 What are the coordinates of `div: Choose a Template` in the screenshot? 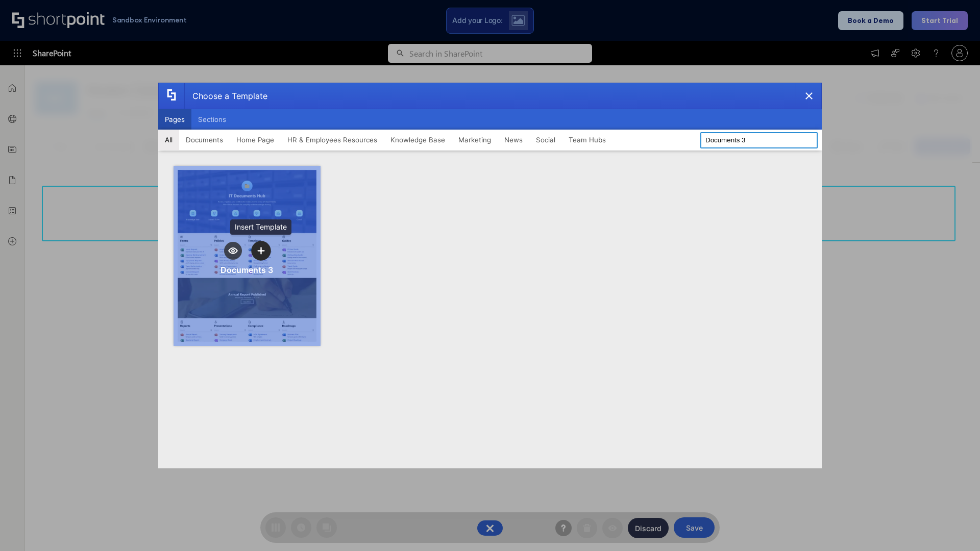 It's located at (225, 96).